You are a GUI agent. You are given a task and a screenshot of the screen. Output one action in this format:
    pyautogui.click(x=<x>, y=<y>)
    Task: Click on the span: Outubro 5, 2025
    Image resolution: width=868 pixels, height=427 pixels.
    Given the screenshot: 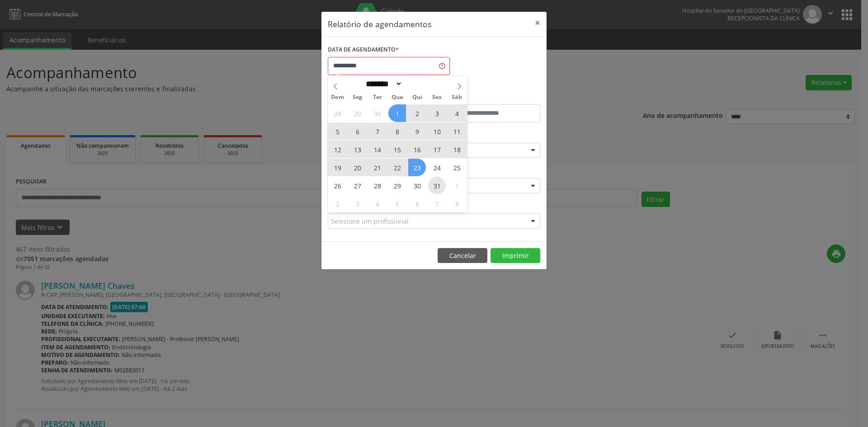 What is the action you would take?
    pyautogui.click(x=337, y=131)
    